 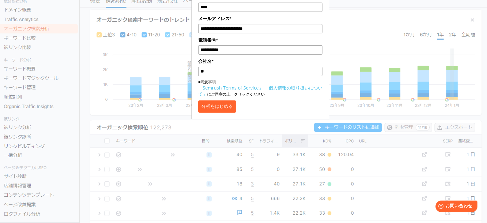 What do you see at coordinates (217, 106) in the screenshot?
I see `button: 分析をはじめる` at bounding box center [217, 106].